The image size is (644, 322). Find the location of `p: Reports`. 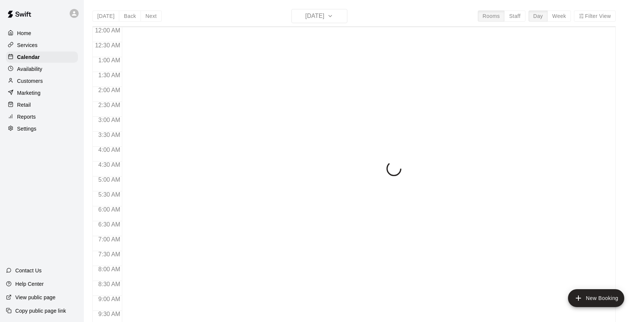

p: Reports is located at coordinates (26, 117).